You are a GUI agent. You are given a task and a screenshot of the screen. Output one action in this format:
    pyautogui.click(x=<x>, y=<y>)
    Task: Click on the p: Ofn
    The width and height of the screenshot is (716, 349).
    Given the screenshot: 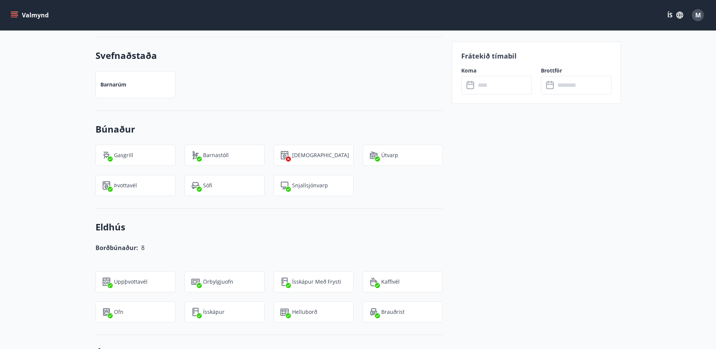 What is the action you would take?
    pyautogui.click(x=119, y=312)
    